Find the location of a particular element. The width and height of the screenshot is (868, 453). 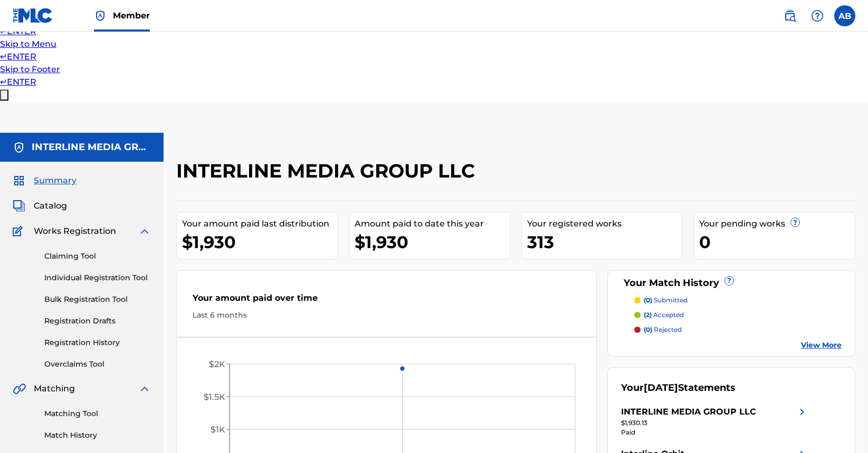

div: Paid is located at coordinates (715, 432).